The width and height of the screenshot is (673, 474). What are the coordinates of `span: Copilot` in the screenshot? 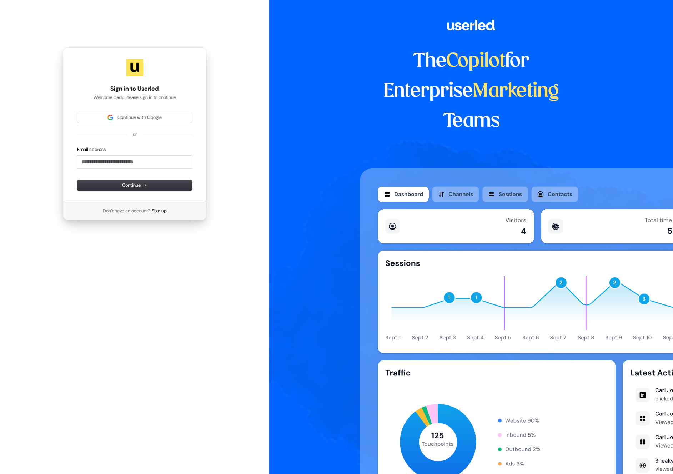 It's located at (475, 61).